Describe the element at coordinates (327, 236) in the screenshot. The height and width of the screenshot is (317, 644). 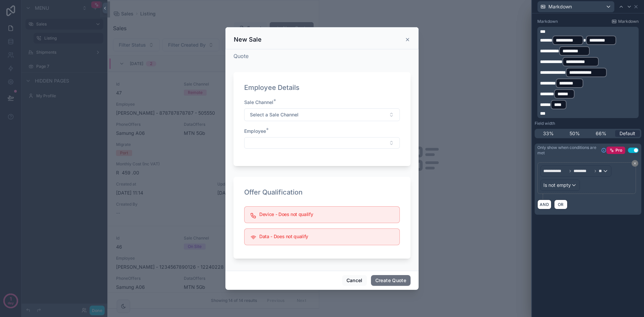
I see `h5: Data - Does not qualify` at that location.